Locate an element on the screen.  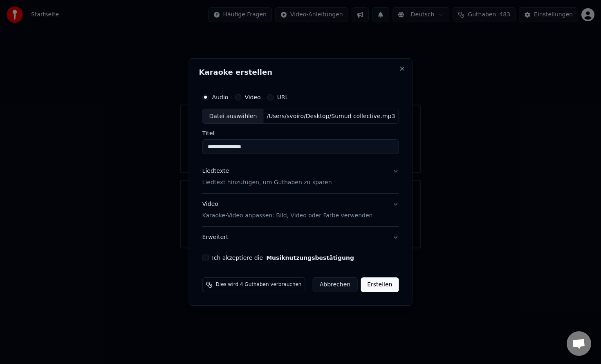
label: Video is located at coordinates (252, 97).